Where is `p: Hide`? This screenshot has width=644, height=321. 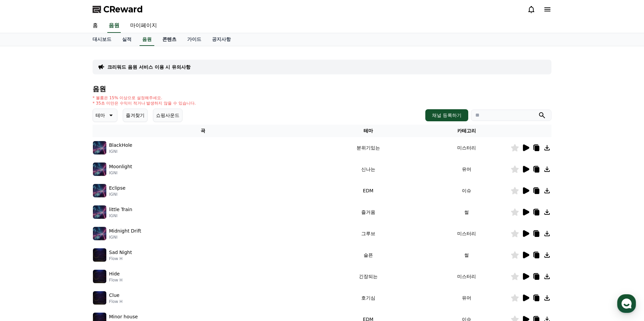
p: Hide is located at coordinates (115, 274).